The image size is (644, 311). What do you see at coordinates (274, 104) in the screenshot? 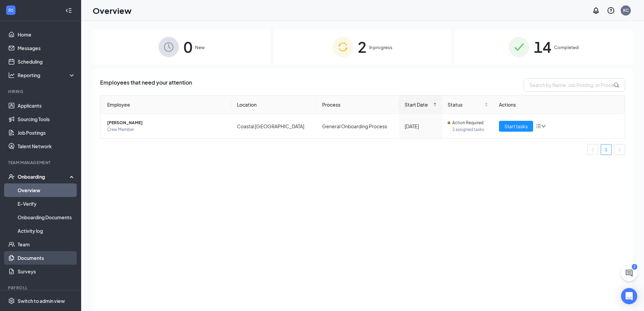
I see `th: Location` at bounding box center [274, 104].